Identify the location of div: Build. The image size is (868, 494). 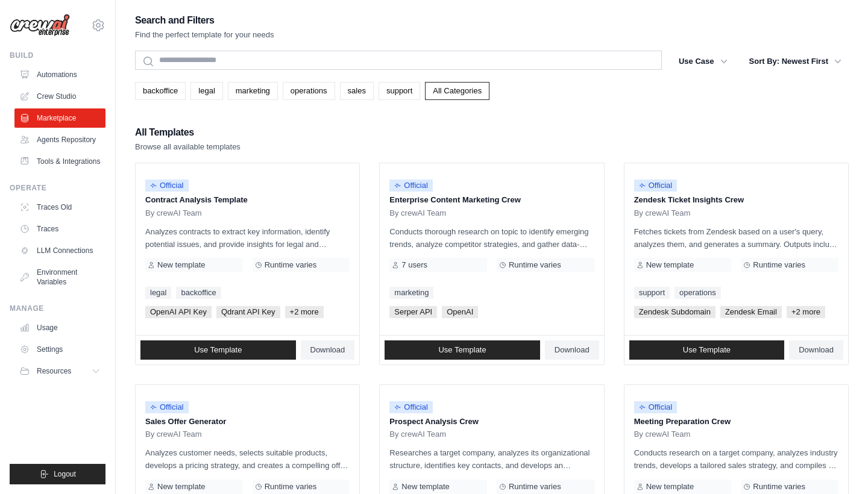
(57, 55).